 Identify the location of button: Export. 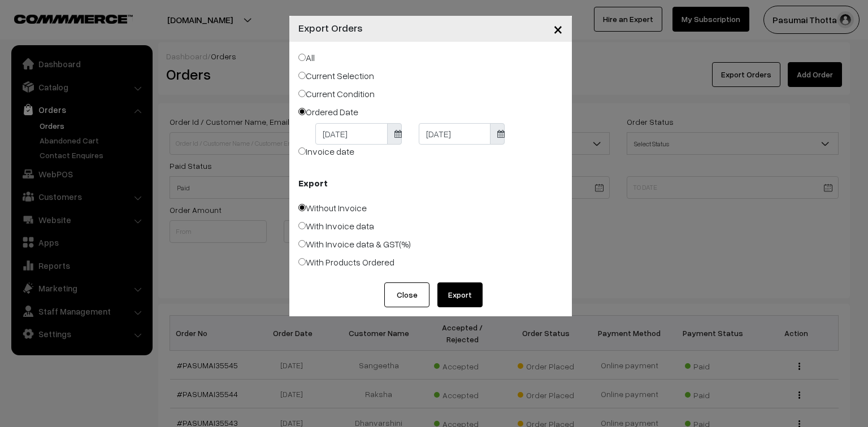
(461, 295).